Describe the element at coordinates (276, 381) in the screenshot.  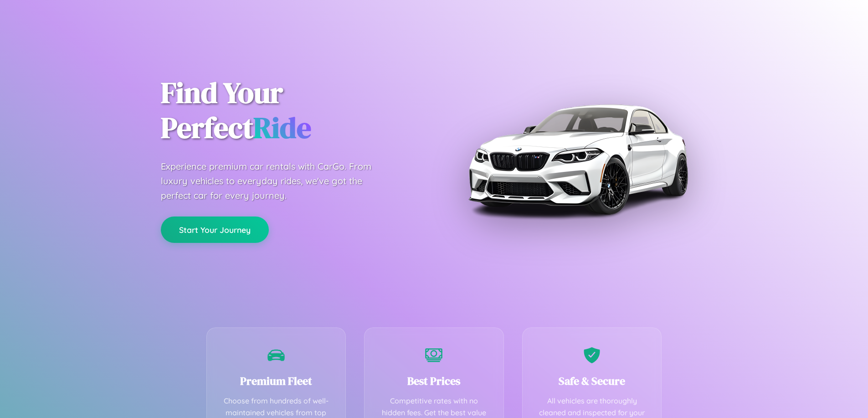
I see `h3: Premium Fleet` at that location.